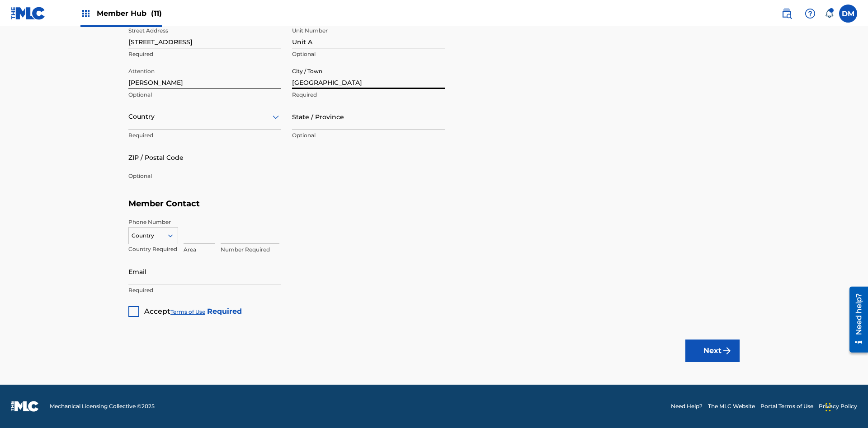 The image size is (868, 428). I want to click on span: (11), so click(156, 13).